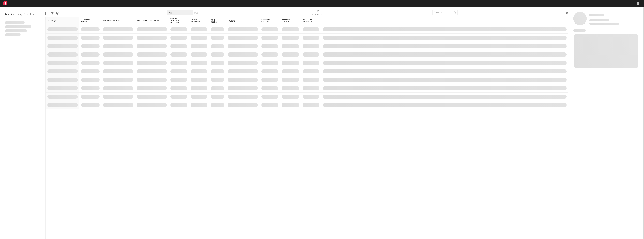 This screenshot has height=239, width=644. Describe the element at coordinates (196, 13) in the screenshot. I see `button: Save` at that location.